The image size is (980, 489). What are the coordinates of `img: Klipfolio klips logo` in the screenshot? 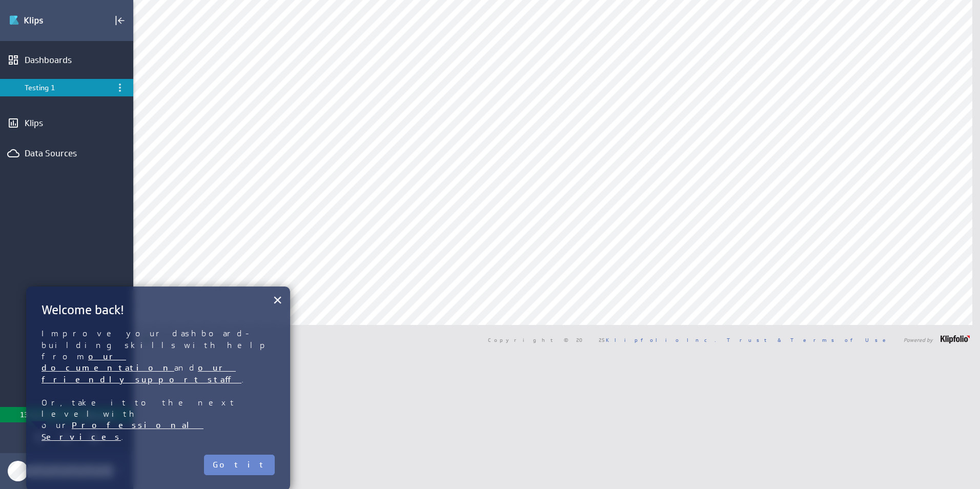 It's located at (45, 21).